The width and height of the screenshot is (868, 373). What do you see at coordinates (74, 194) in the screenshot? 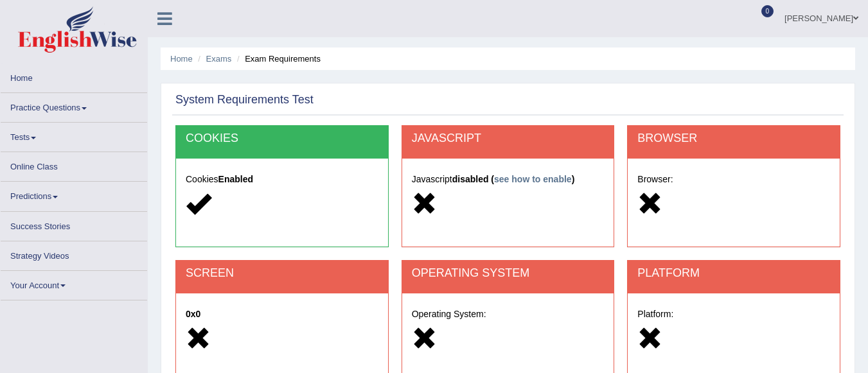
I see `a: Predictions` at bounding box center [74, 194].